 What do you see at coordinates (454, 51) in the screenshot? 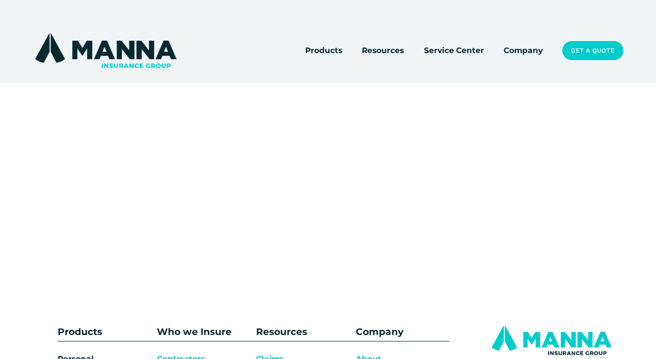
I see `a: Service Center` at bounding box center [454, 51].